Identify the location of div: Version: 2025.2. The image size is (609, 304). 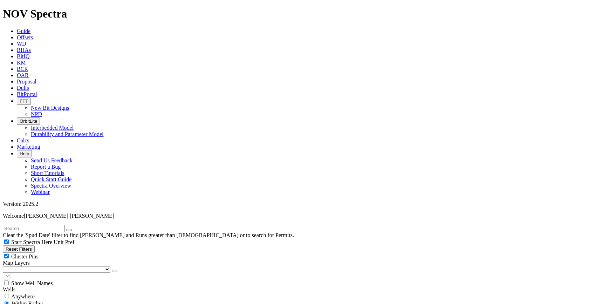
(305, 204).